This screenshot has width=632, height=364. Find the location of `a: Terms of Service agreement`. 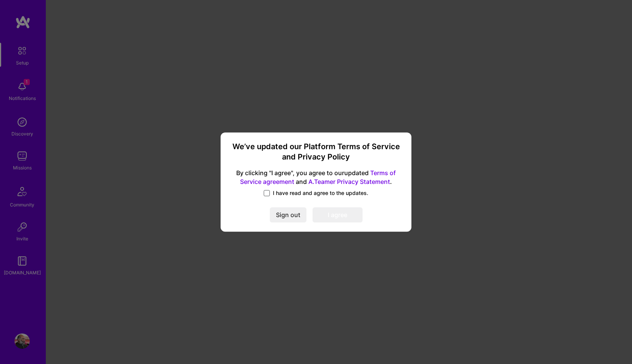

a: Terms of Service agreement is located at coordinates (318, 177).